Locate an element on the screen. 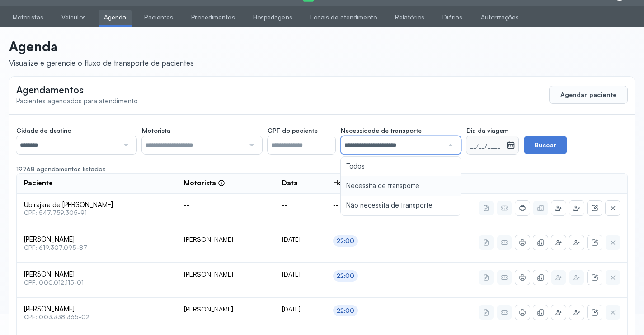 This screenshot has height=335, width=644. p: Agenda is located at coordinates (101, 47).